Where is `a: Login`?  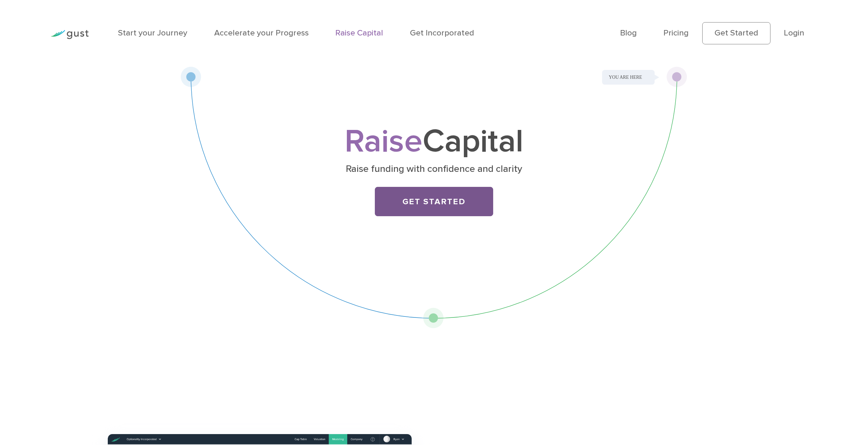 a: Login is located at coordinates (794, 33).